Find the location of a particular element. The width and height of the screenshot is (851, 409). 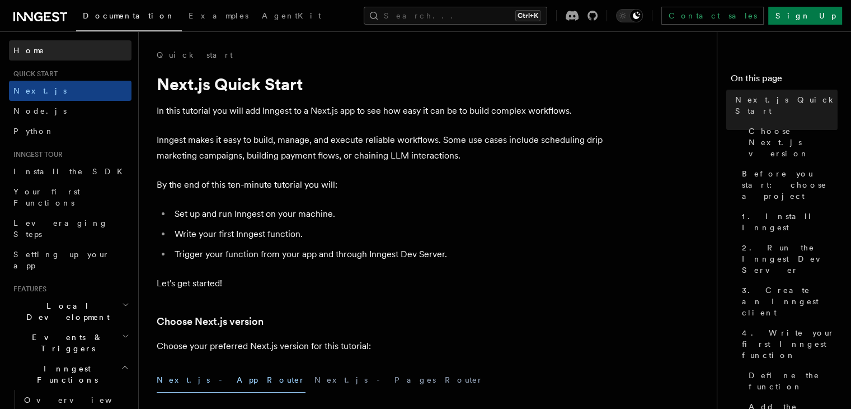

span: Events & Triggers is located at coordinates (65, 342).